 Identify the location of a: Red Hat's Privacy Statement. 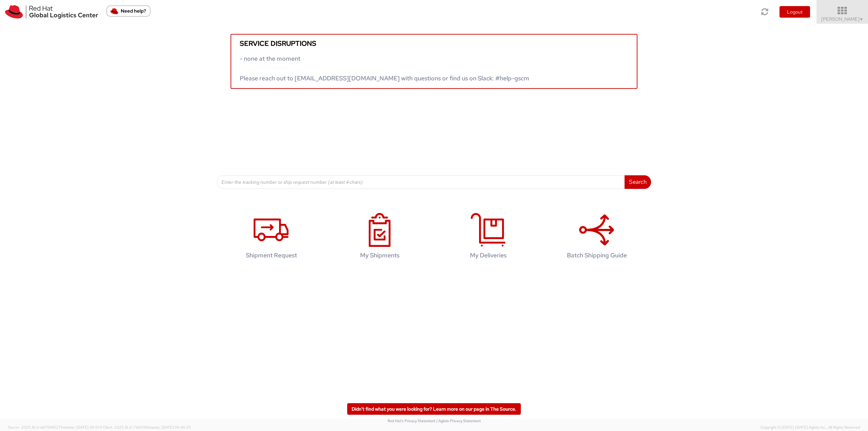
(411, 421).